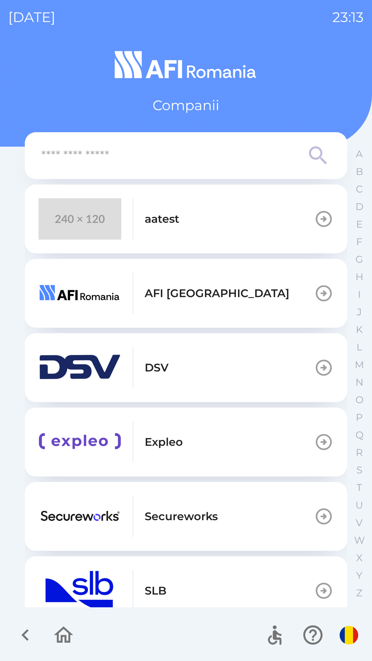 The height and width of the screenshot is (661, 372). Describe the element at coordinates (359, 365) in the screenshot. I see `button: M` at that location.